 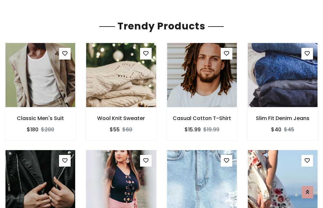 I want to click on h6: $55, so click(x=115, y=129).